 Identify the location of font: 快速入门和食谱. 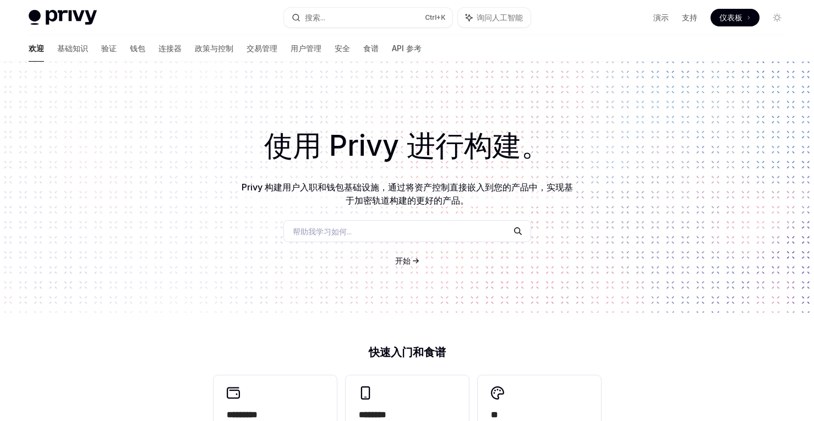
(407, 352).